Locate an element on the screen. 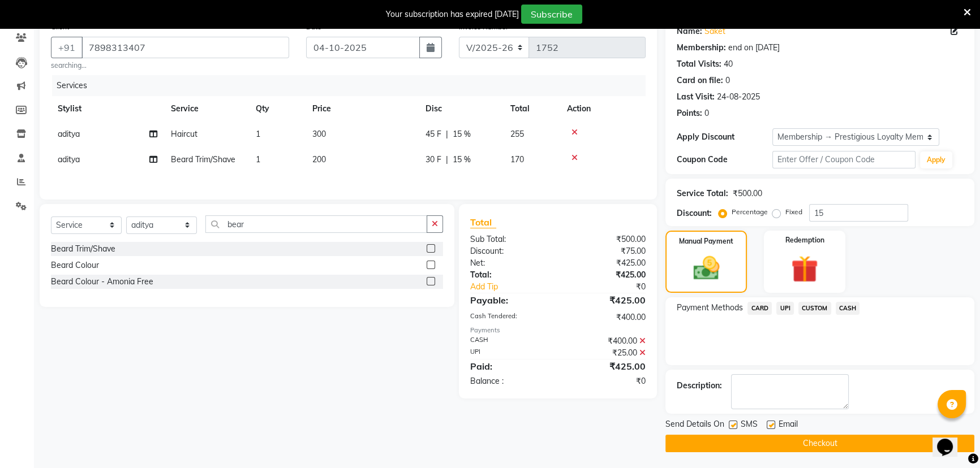 The width and height of the screenshot is (980, 468). th: Total is located at coordinates (531, 108).